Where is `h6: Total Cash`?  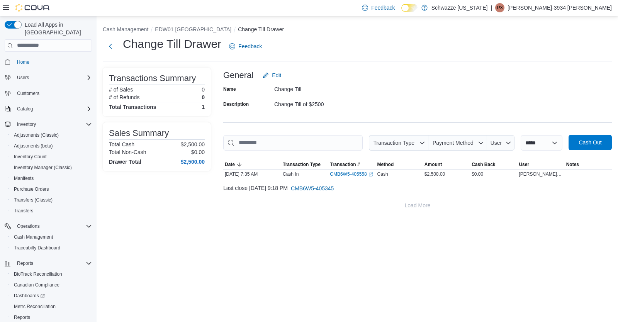 h6: Total Cash is located at coordinates (122, 144).